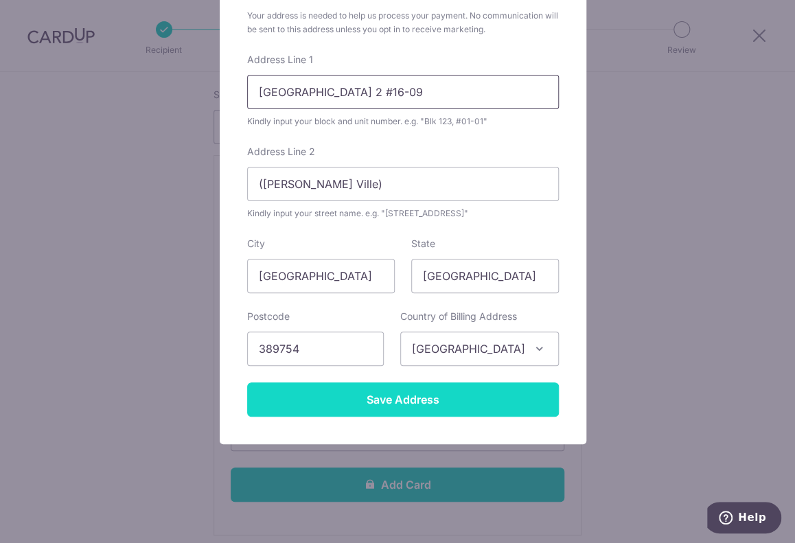 This screenshot has height=543, width=795. I want to click on label: City, so click(256, 244).